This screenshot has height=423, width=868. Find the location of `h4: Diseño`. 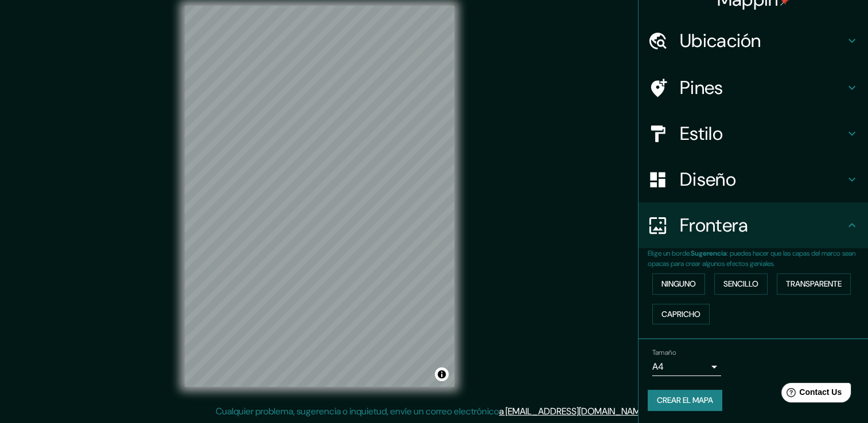

h4: Diseño is located at coordinates (763, 179).